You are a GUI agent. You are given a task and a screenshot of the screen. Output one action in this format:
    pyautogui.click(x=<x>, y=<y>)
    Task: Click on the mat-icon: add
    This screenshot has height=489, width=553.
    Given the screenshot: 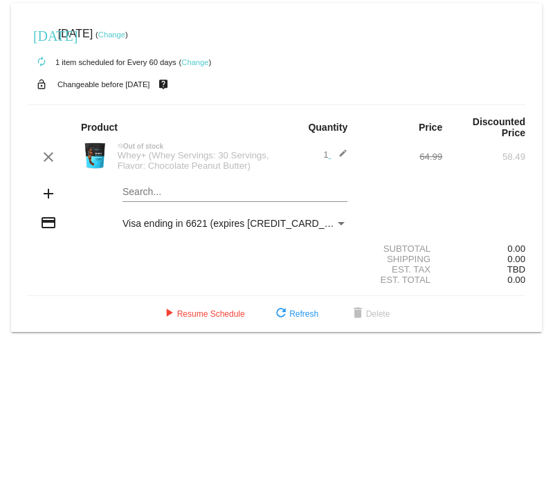 What is the action you would take?
    pyautogui.click(x=48, y=194)
    